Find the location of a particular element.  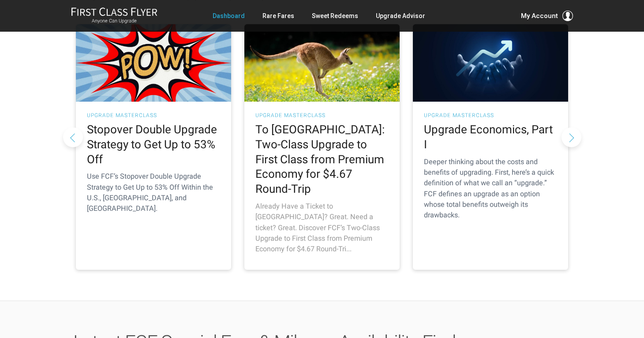

h2: Stopover Double Upgrade Strategy to Get Up to 53% Off is located at coordinates (154, 145).